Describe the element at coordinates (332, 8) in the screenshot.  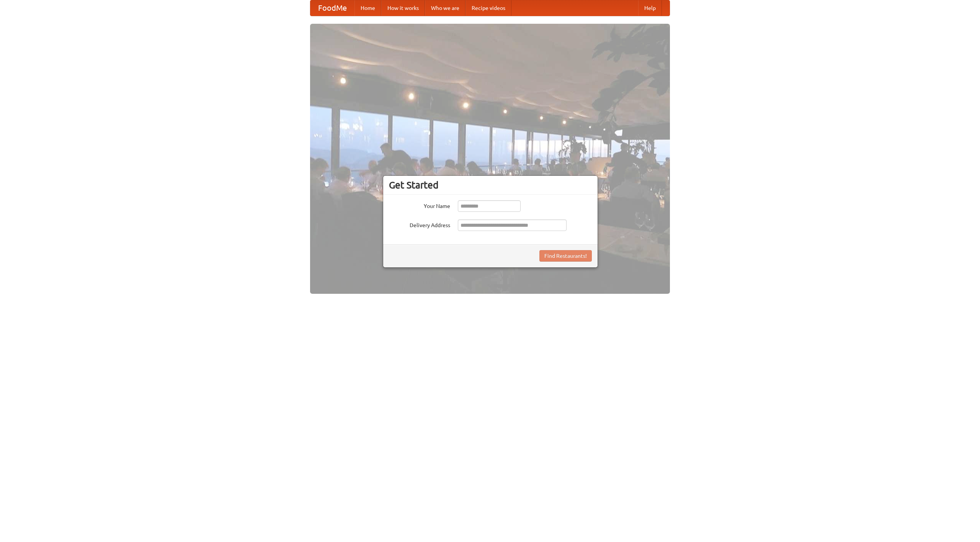
I see `a: FoodMe` at that location.